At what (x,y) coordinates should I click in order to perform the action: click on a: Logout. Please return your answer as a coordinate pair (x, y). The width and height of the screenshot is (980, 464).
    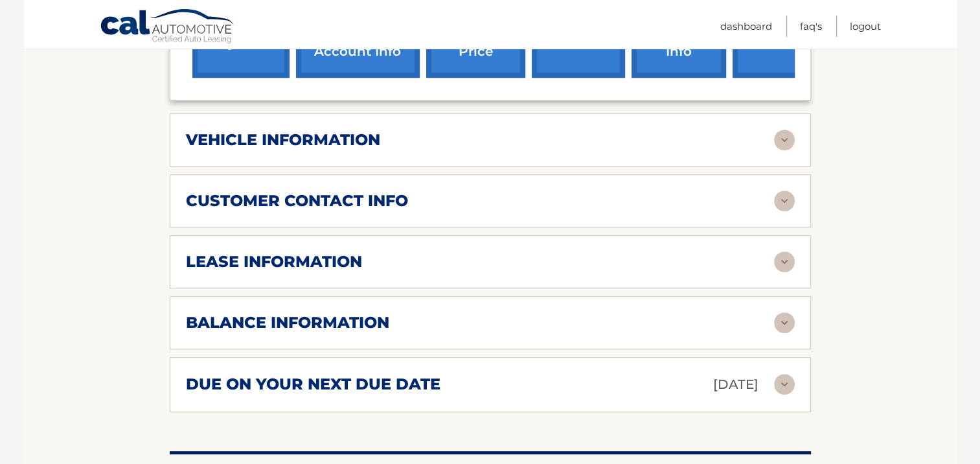
    Looking at the image, I should click on (865, 26).